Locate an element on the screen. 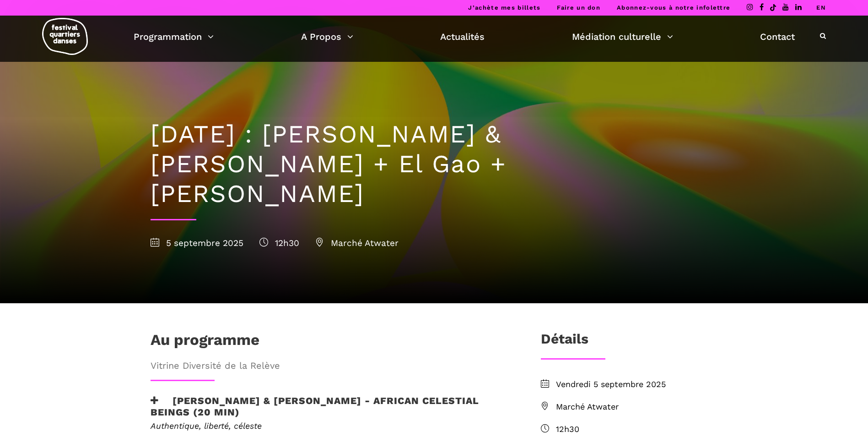 Image resolution: width=868 pixels, height=437 pixels. h3: Détails is located at coordinates (565, 342).